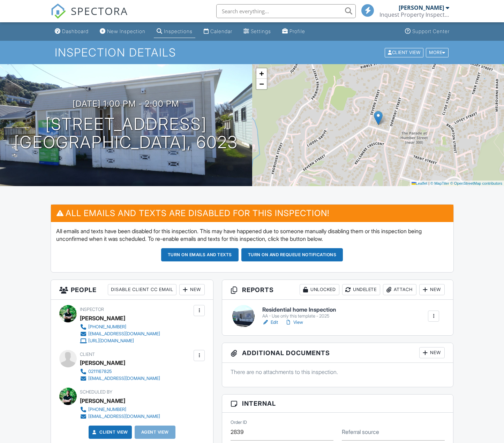 The width and height of the screenshot is (504, 443). What do you see at coordinates (122, 32) in the screenshot?
I see `a: New Inspection` at bounding box center [122, 32].